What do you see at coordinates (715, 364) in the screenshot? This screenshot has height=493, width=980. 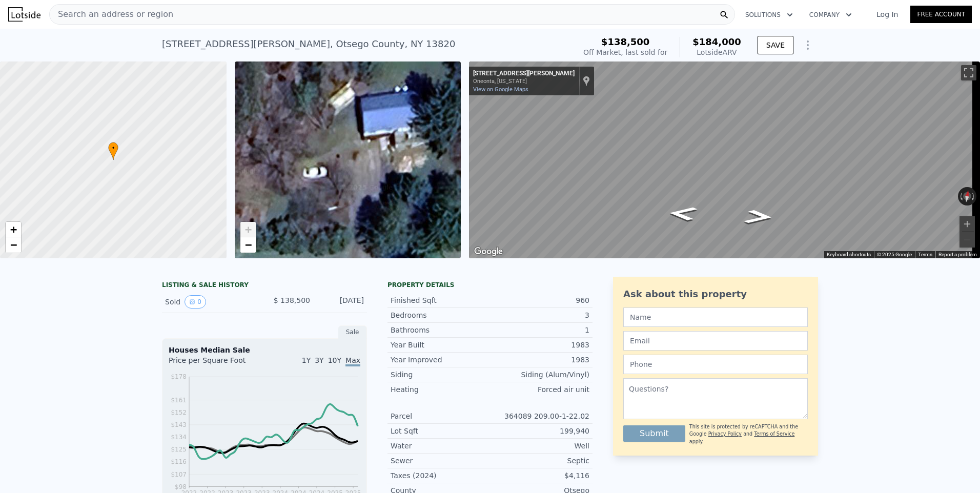 I see `input: Phone` at bounding box center [715, 364].